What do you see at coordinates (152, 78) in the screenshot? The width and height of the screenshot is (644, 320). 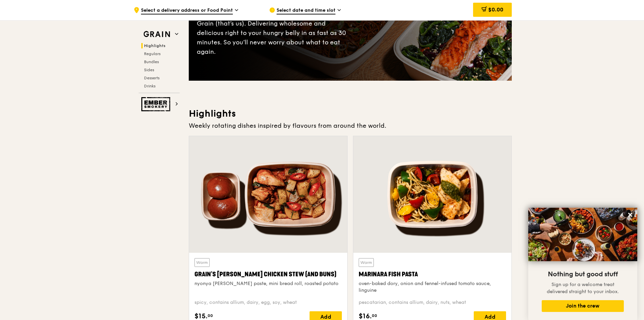 I see `span: Desserts` at bounding box center [152, 78].